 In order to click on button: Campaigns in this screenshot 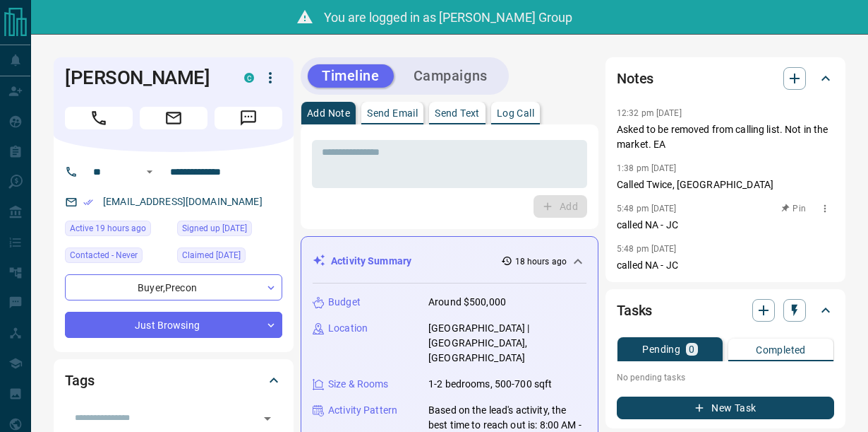, I will do `click(451, 75)`.